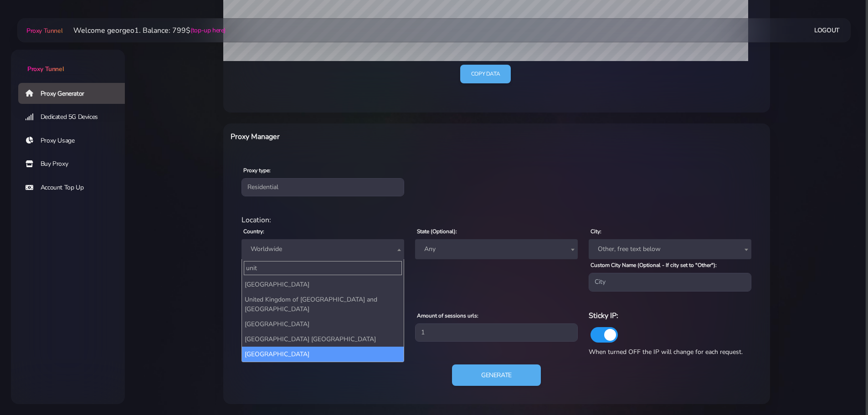  What do you see at coordinates (596, 231) in the screenshot?
I see `label: City:` at bounding box center [596, 231].